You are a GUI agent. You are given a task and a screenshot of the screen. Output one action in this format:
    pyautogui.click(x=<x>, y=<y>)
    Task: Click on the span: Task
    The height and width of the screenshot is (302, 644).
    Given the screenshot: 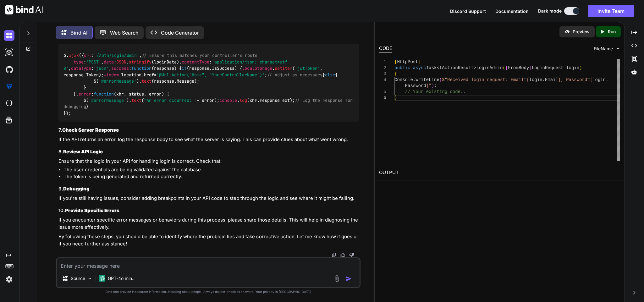 What is the action you would take?
    pyautogui.click(x=431, y=68)
    